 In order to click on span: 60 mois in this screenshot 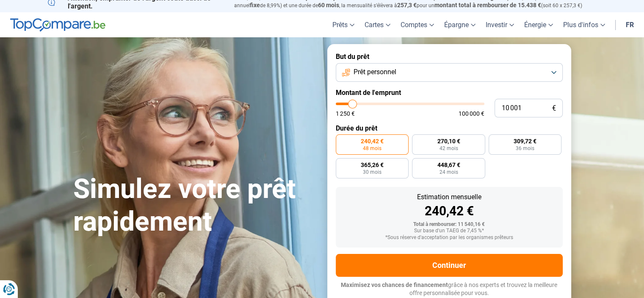, I will do `click(328, 5)`.